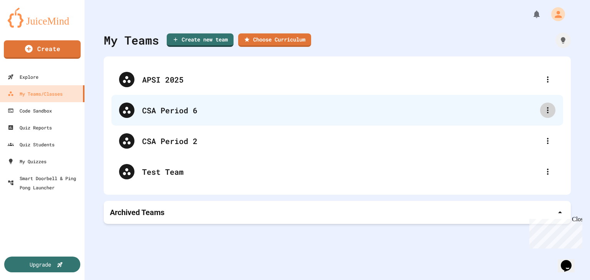 This screenshot has height=280, width=590. Describe the element at coordinates (40, 264) in the screenshot. I see `div: Upgrade` at that location.